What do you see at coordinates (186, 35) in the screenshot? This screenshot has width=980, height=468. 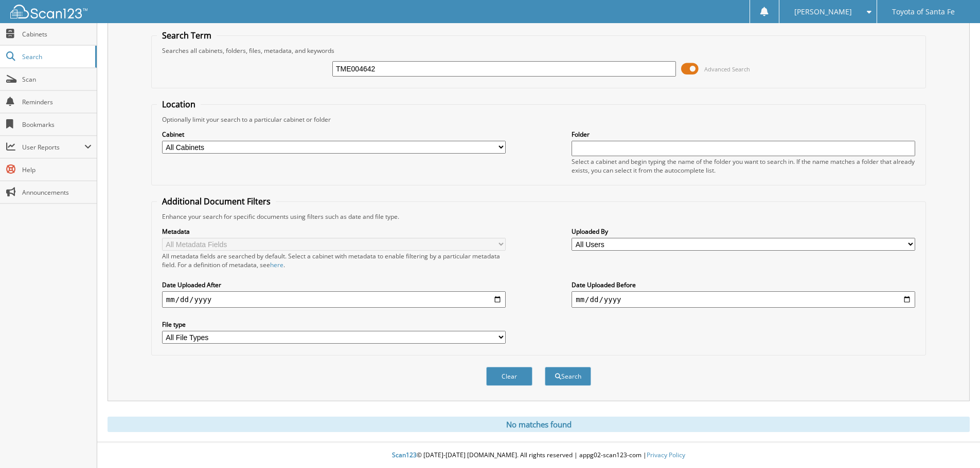 I see `legend: Search Term` at bounding box center [186, 35].